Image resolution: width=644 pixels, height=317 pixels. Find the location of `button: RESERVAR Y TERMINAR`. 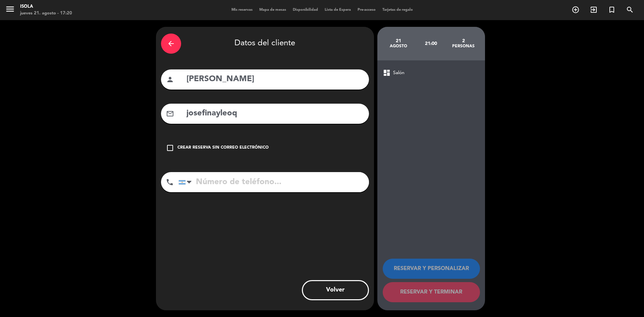

button: RESERVAR Y TERMINAR is located at coordinates (431, 292).